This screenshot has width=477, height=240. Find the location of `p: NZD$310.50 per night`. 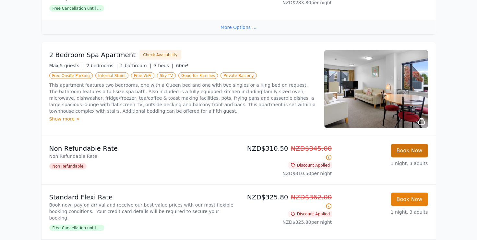

p: NZD$310.50 per night is located at coordinates (287, 173).